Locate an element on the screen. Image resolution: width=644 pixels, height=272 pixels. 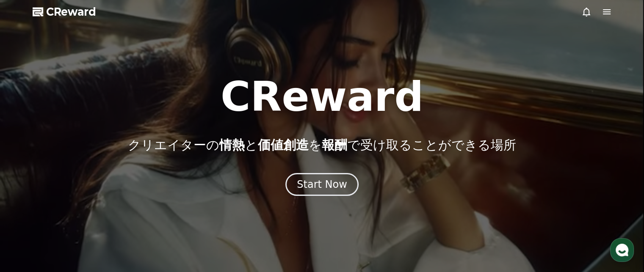
a: Start Now is located at coordinates (322, 185).